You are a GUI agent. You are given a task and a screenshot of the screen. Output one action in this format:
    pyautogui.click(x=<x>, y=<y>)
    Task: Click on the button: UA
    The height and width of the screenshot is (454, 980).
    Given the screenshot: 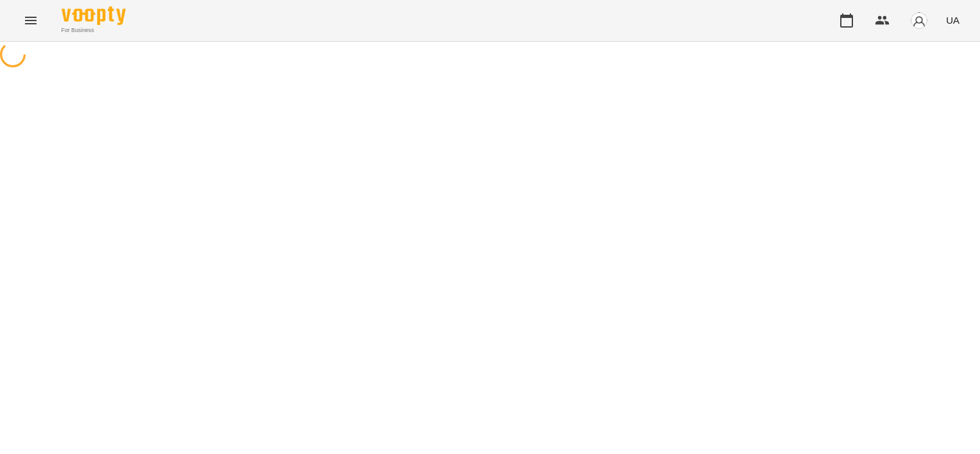 What is the action you would take?
    pyautogui.click(x=952, y=20)
    